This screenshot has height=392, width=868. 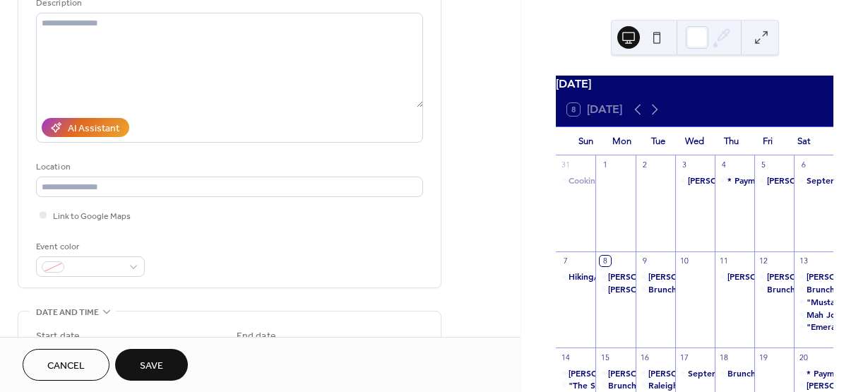 I want to click on div: Thu, so click(x=731, y=141).